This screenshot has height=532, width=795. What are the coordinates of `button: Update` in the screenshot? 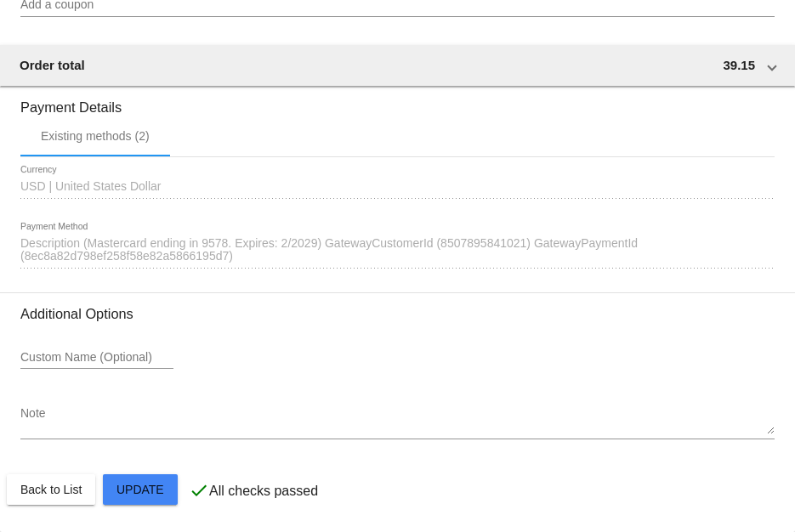 It's located at (141, 490).